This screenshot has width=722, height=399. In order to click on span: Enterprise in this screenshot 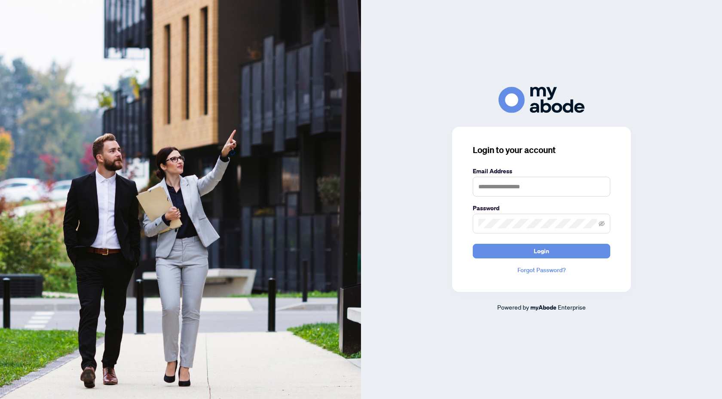, I will do `click(571, 307)`.